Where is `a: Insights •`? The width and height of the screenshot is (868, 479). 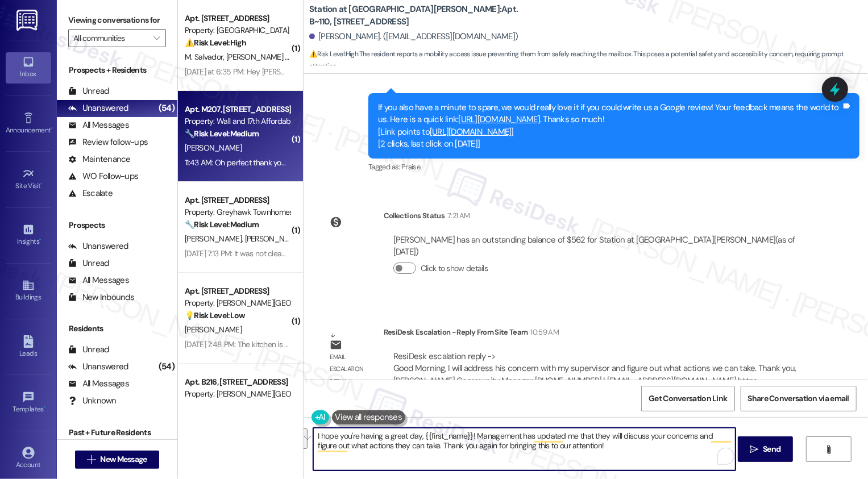
a: Insights • is located at coordinates (29, 235).